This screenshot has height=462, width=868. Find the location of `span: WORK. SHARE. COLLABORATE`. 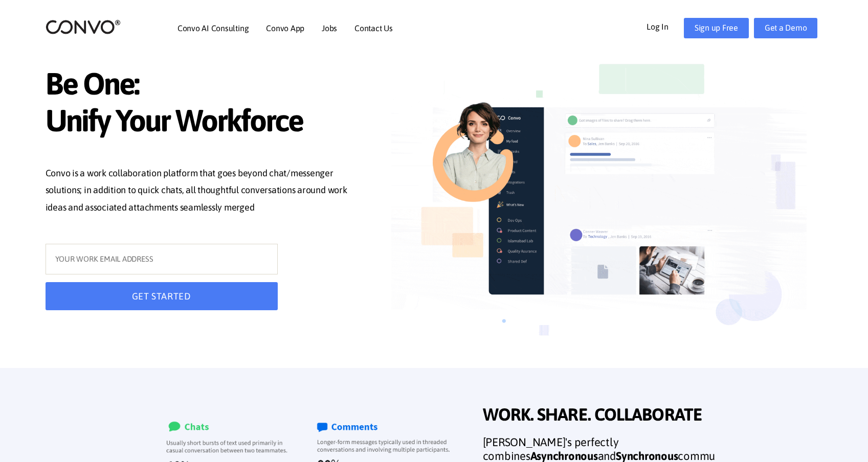

span: WORK. SHARE. COLLABORATE is located at coordinates (601, 416).